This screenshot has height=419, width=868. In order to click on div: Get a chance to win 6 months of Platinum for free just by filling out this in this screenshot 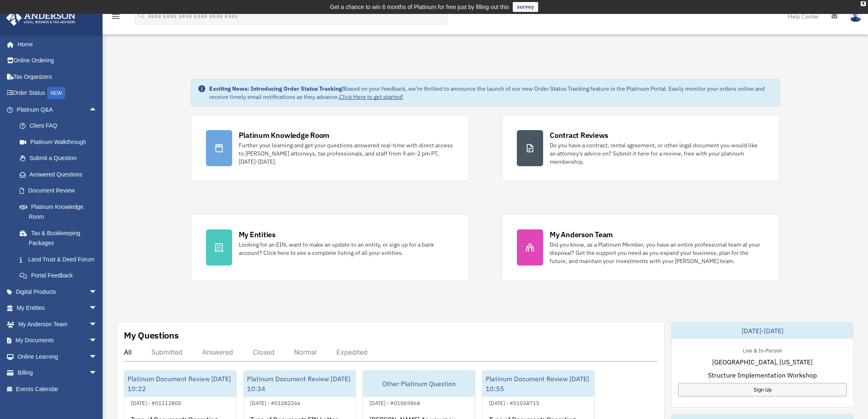, I will do `click(419, 7)`.